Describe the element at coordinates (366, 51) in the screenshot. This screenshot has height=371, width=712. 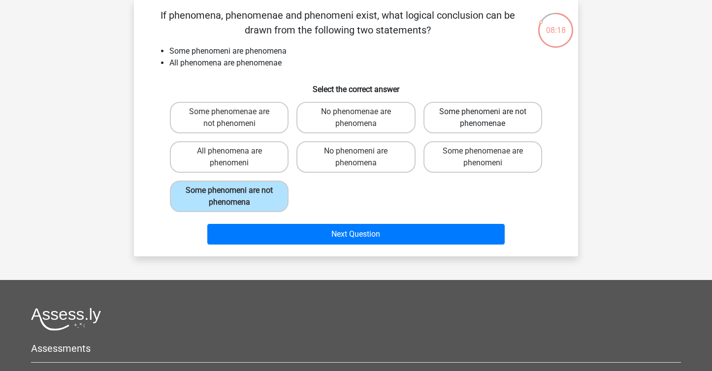
I see `li: Some phenomeni are phenomena` at that location.